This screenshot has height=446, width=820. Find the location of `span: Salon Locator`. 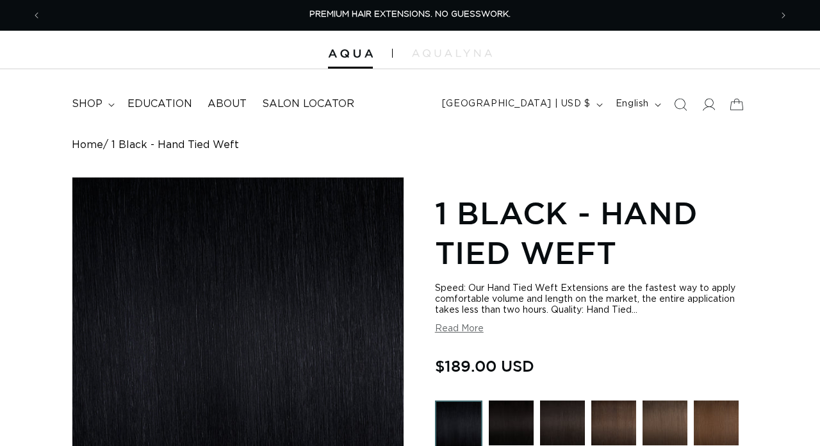

span: Salon Locator is located at coordinates (308, 104).